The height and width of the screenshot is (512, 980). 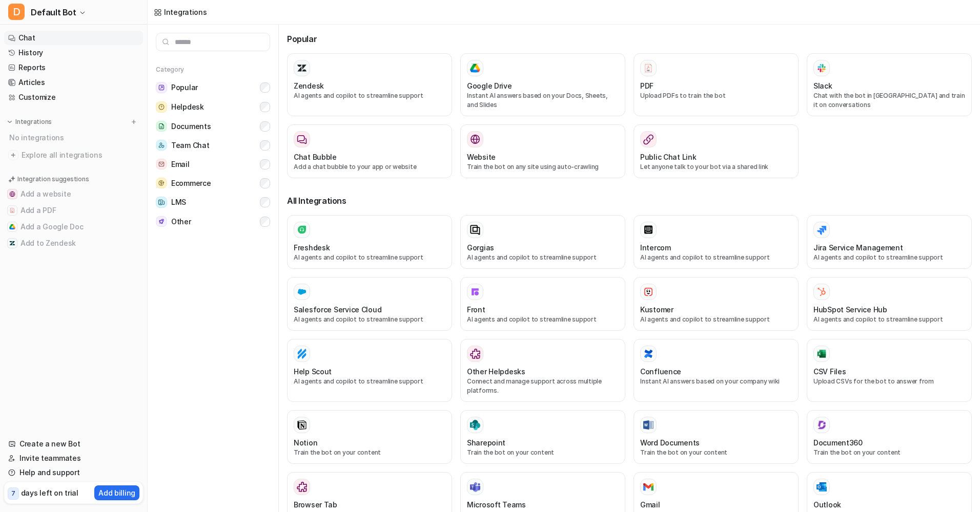 What do you see at coordinates (657, 310) in the screenshot?
I see `h3: Kustomer` at bounding box center [657, 310].